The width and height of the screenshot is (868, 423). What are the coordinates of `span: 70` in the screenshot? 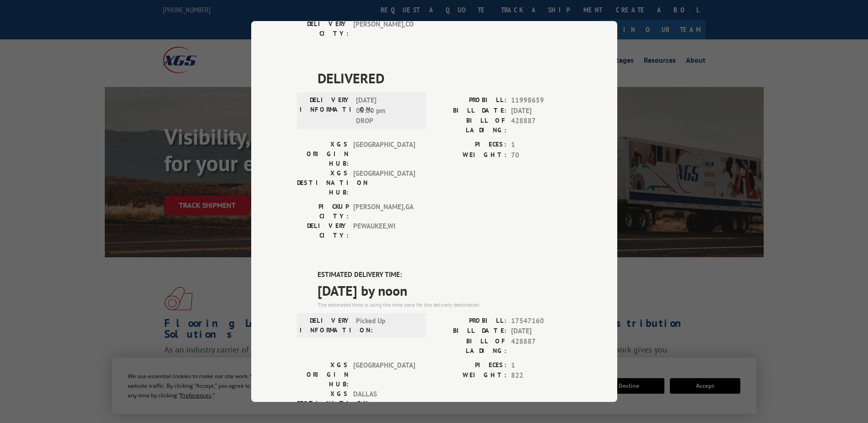 It's located at (541, 155).